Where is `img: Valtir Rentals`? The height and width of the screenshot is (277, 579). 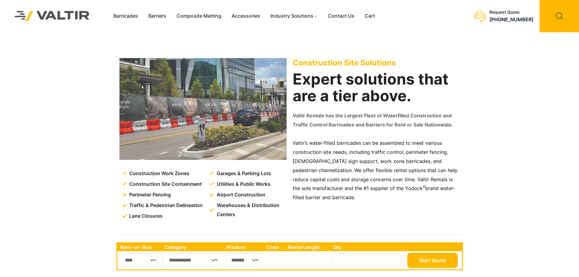
img: Valtir Rentals is located at coordinates (52, 16).